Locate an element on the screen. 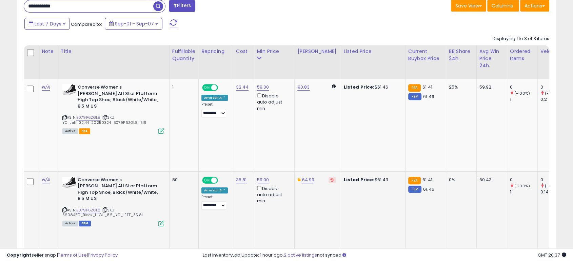 This screenshot has width=573, height=262. div: Current Buybox Price is located at coordinates (426, 55).